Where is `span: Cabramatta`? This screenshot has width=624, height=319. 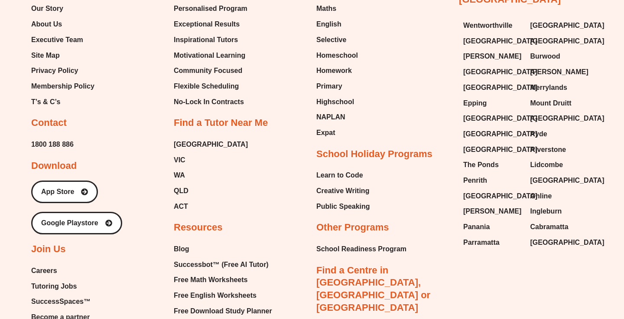
span: Cabramatta is located at coordinates (550, 227).